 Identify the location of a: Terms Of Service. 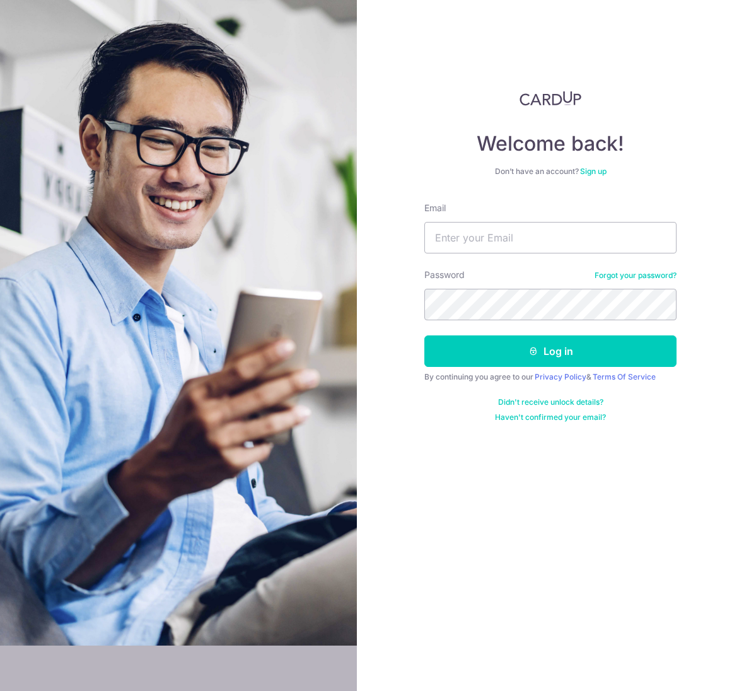
(624, 376).